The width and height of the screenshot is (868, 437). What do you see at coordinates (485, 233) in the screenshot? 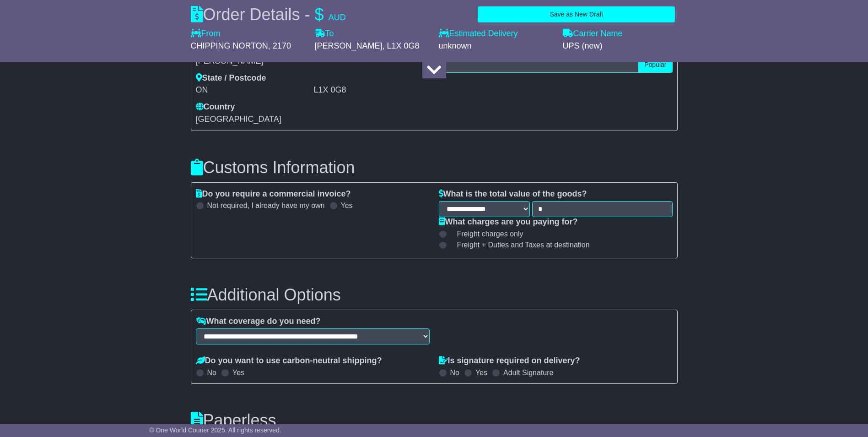
I see `label: Freight charges only` at bounding box center [485, 233].